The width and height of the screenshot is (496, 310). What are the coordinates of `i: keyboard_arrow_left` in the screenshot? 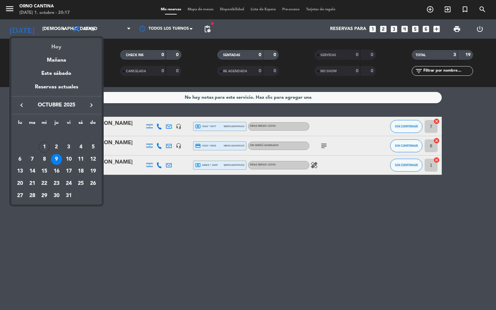 It's located at (22, 105).